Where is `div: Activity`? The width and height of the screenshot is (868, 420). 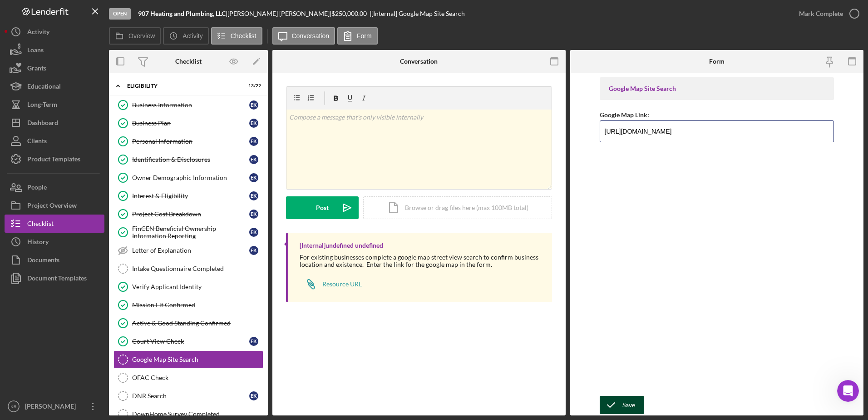 div: Activity is located at coordinates (38, 33).